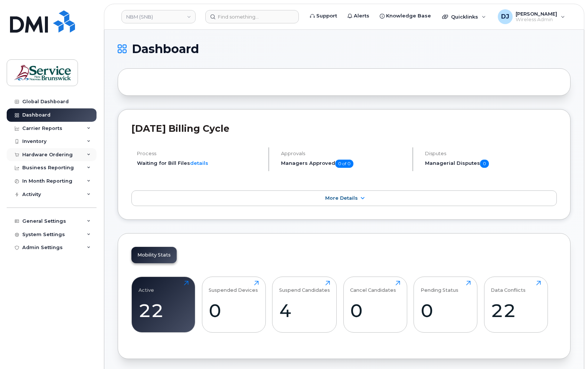  I want to click on span: More Details, so click(342, 198).